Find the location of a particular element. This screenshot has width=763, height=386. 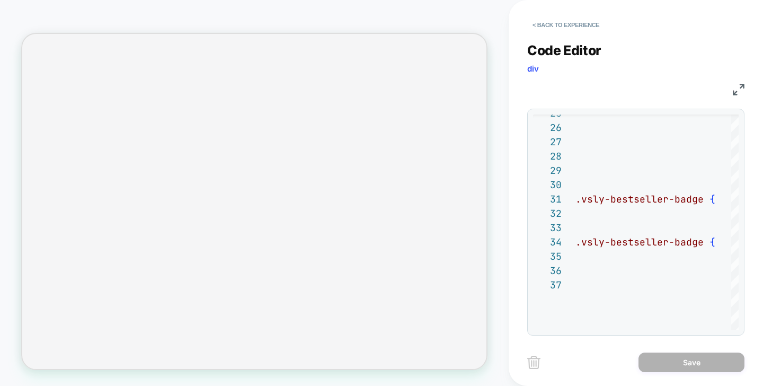

button: < Back to experience is located at coordinates (566, 25).